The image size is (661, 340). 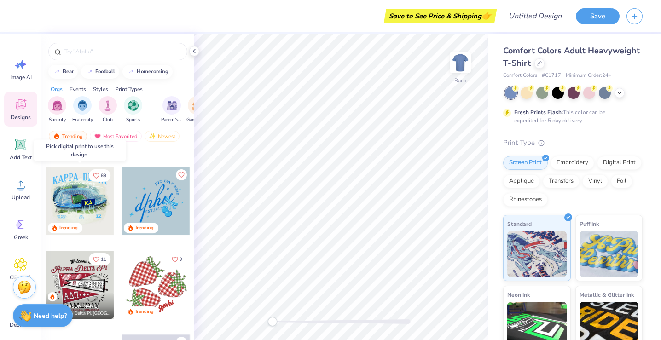 I want to click on div: Accessibility label, so click(x=273, y=322).